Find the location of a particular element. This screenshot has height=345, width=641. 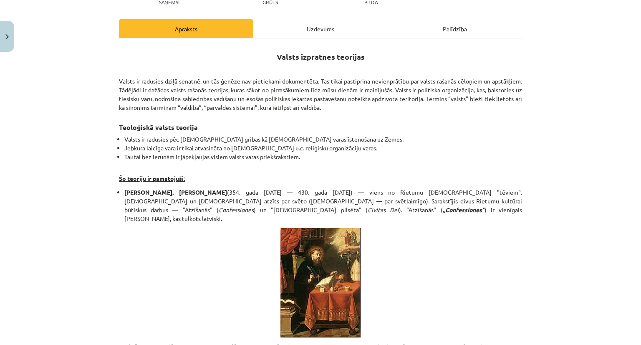

div: Uzdevums is located at coordinates (321, 28).